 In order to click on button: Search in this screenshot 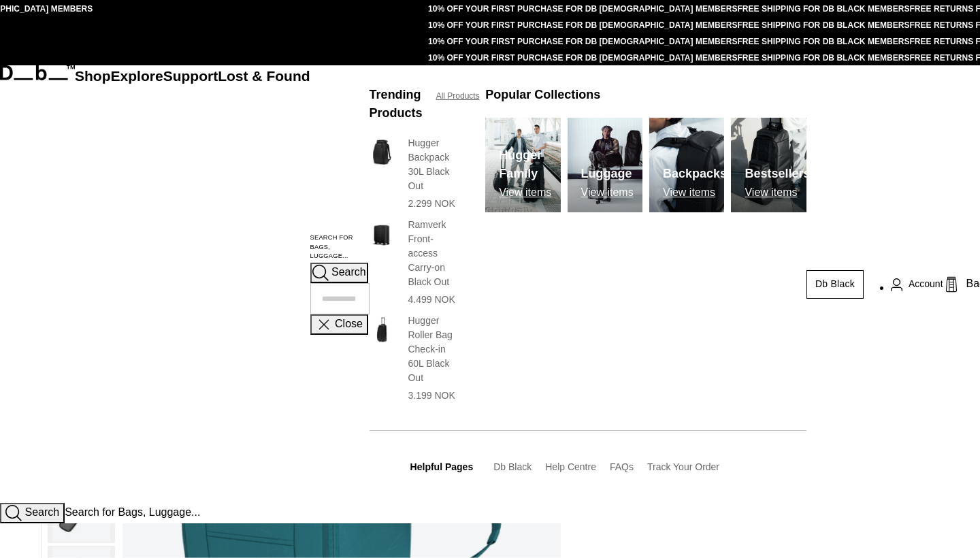, I will do `click(339, 273)`.